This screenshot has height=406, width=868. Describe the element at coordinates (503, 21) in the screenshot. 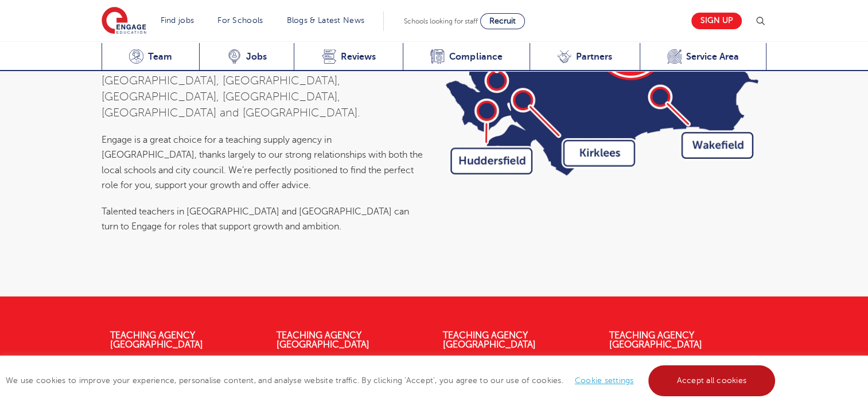

I see `a: Recruit` at that location.